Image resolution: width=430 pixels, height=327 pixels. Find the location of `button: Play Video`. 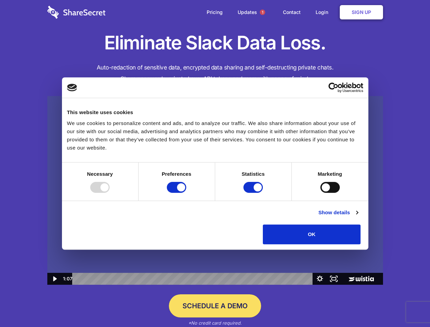

button: Play Video is located at coordinates (54, 278).